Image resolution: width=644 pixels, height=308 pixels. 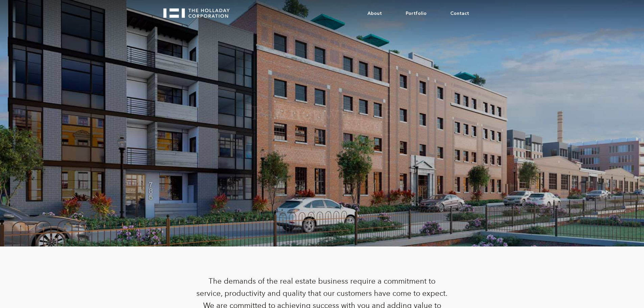 I want to click on a: home, so click(x=200, y=10).